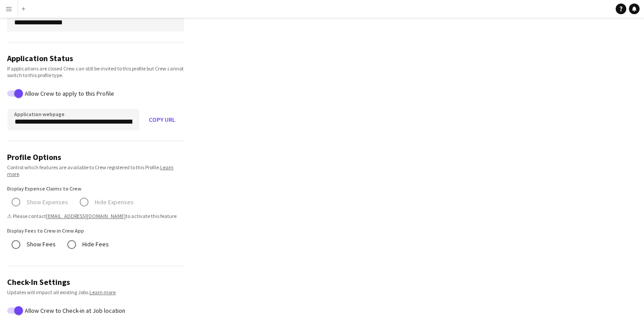 This screenshot has height=319, width=644. I want to click on label: Show Fees, so click(41, 244).